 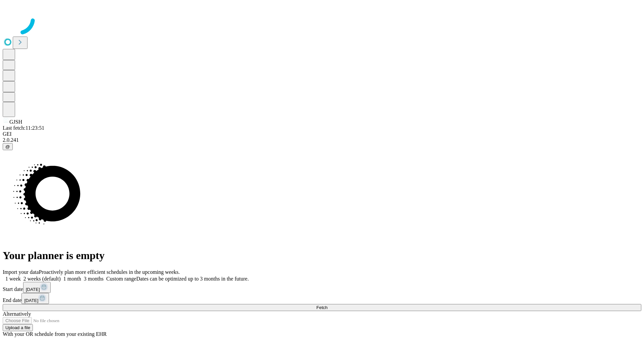 I want to click on span: 1 month, so click(x=72, y=278).